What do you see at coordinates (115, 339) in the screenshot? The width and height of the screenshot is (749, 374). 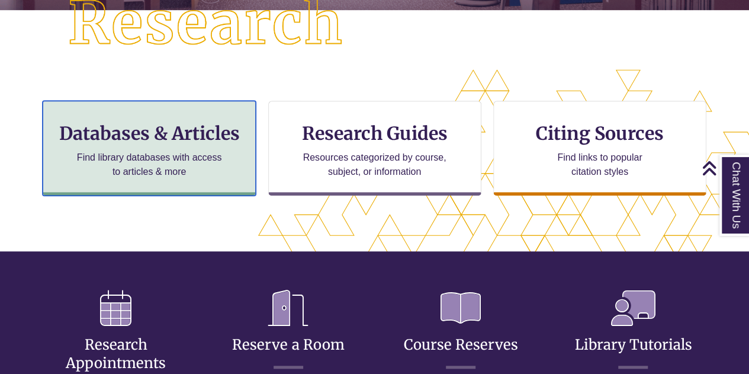 I see `a: Research Appointments` at bounding box center [115, 339].